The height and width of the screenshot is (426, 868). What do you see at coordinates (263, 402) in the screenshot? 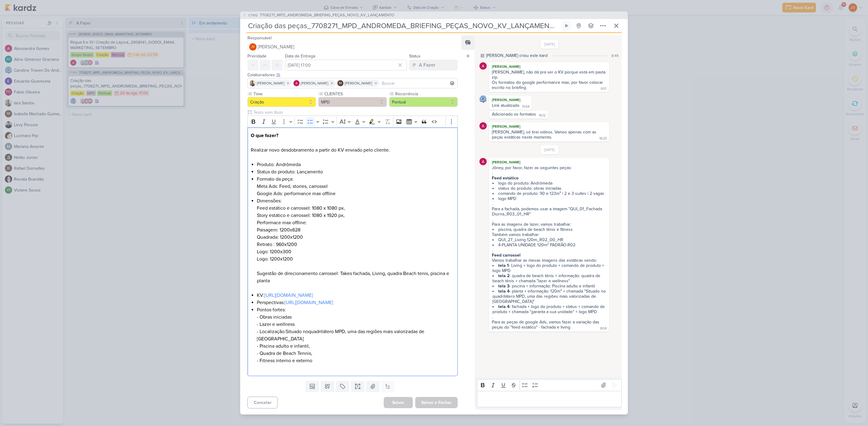
I see `button: Cancelar` at bounding box center [263, 402].